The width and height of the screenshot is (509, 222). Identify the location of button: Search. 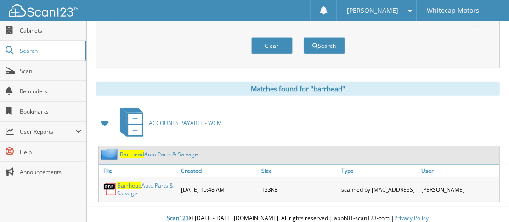
(324, 45).